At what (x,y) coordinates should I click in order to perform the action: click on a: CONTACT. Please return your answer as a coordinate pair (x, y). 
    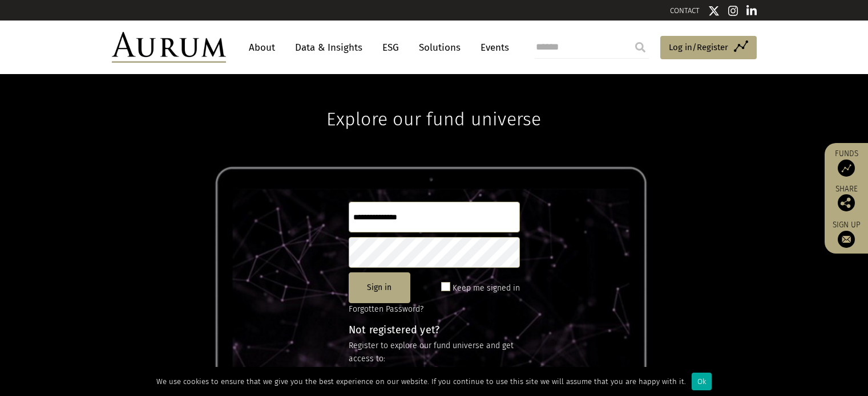
    Looking at the image, I should click on (685, 10).